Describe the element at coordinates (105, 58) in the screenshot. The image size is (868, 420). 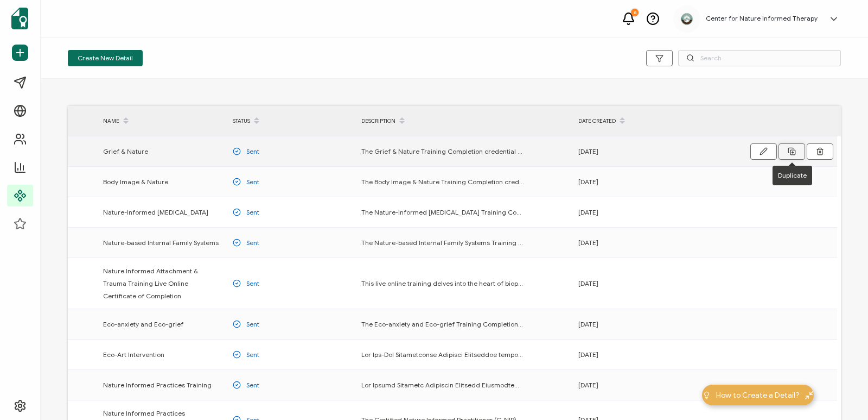
I see `button: Create New Detail` at that location.